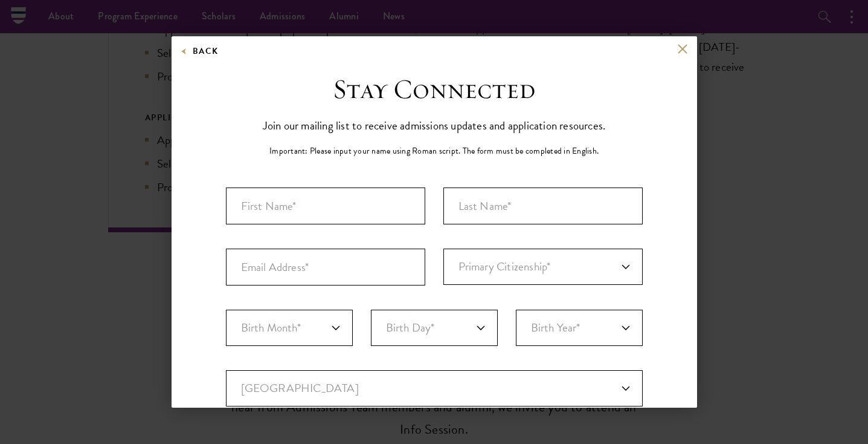 The height and width of the screenshot is (444, 868). Describe the element at coordinates (434, 89) in the screenshot. I see `h3: Stay Connected` at that location.